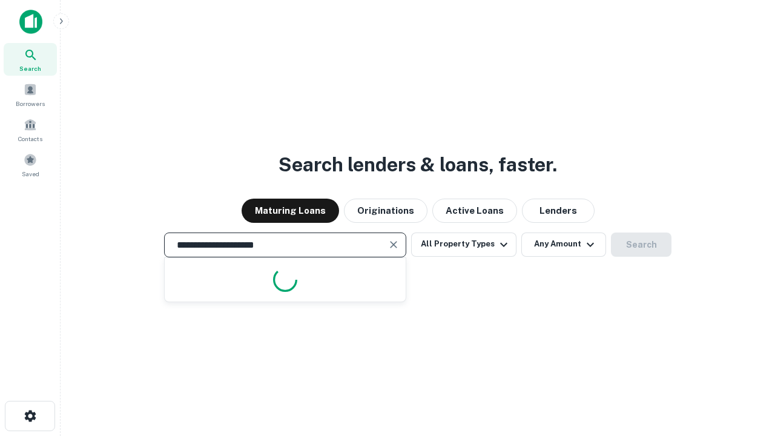 The height and width of the screenshot is (436, 775). What do you see at coordinates (30, 165) in the screenshot?
I see `a: Saved` at bounding box center [30, 165].